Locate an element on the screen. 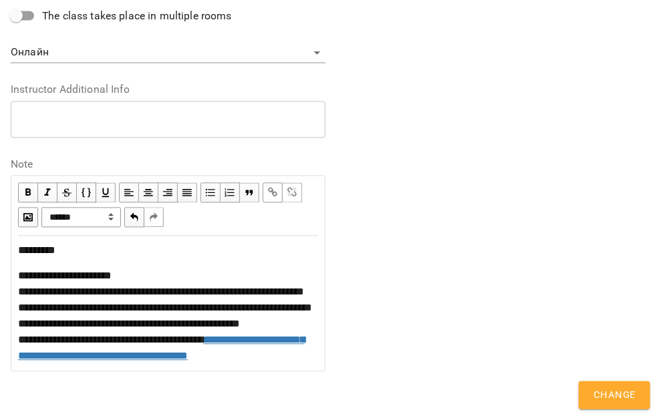 The width and height of the screenshot is (661, 420). div: Edit text is located at coordinates (168, 304).